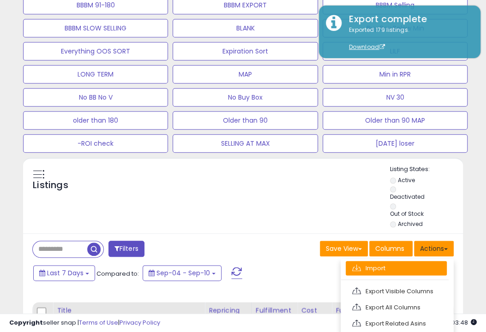  I want to click on h5: Listings, so click(50, 186).